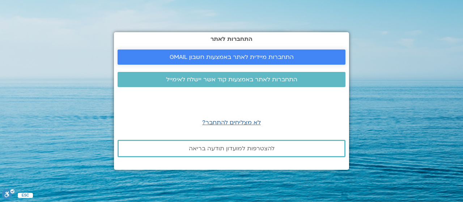 Image resolution: width=463 pixels, height=202 pixels. Describe the element at coordinates (232, 123) in the screenshot. I see `a: לא מצליחים להתחבר?` at that location.